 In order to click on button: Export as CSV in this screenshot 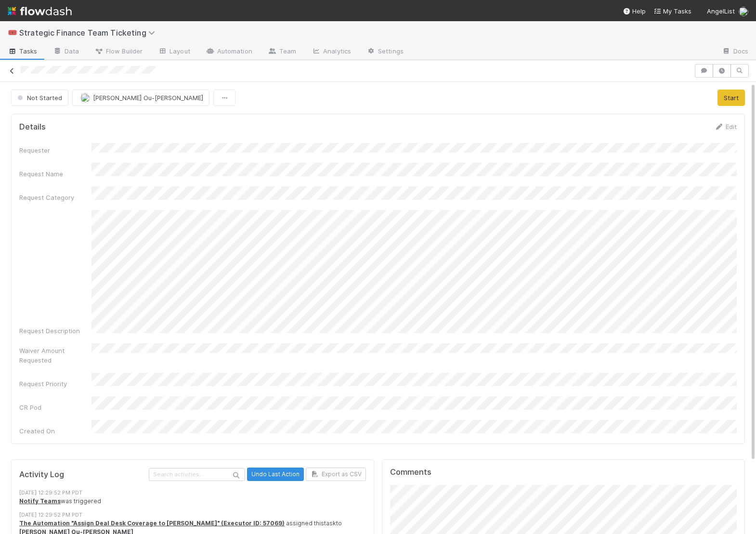, I will do `click(335, 474)`.